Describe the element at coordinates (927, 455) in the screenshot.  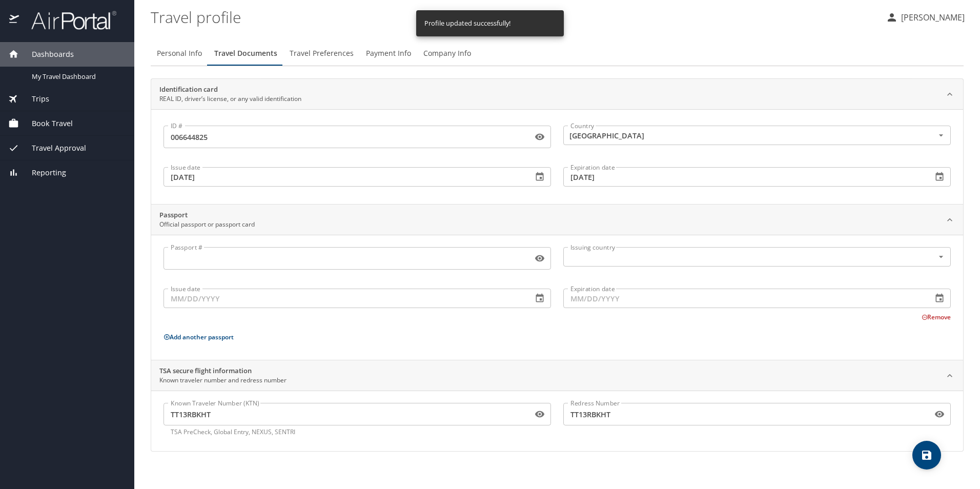
I see `button: save` at that location.